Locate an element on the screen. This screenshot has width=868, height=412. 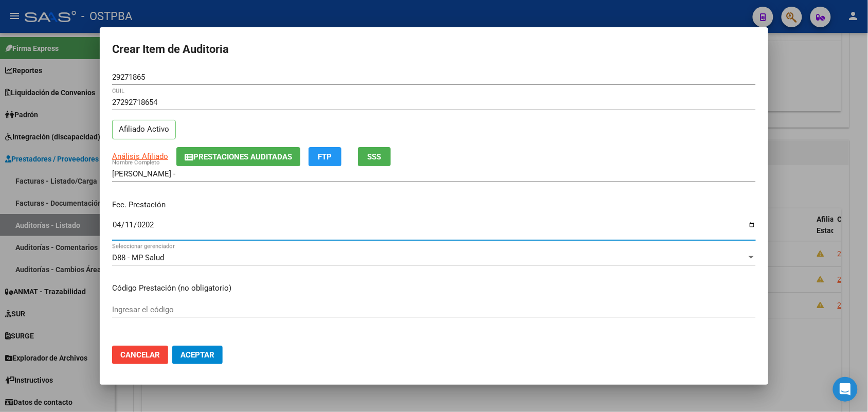
span: Aceptar is located at coordinates (198, 355).